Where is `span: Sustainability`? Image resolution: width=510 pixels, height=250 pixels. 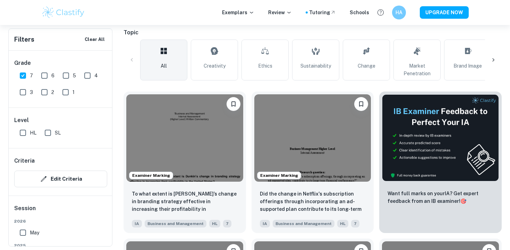
span: Sustainability is located at coordinates (316, 66).